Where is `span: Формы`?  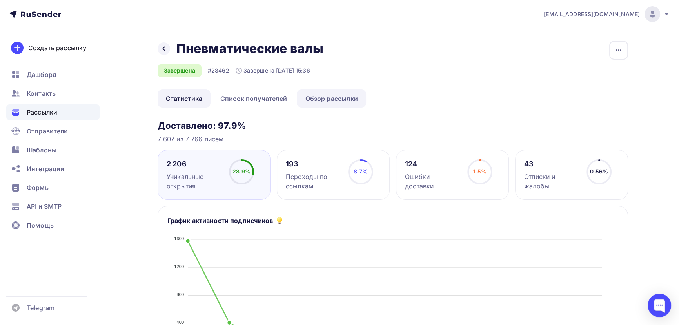
span: Формы is located at coordinates (38, 187).